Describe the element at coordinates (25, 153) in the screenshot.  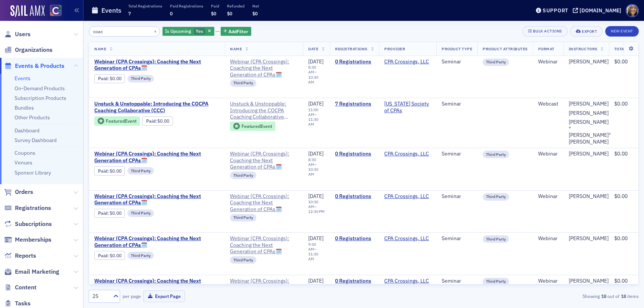
I see `a: Coupons` at that location.